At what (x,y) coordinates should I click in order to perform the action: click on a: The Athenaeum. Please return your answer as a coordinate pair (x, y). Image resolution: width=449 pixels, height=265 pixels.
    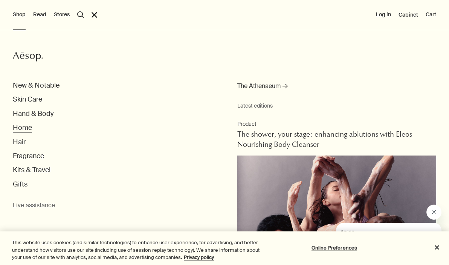
    Looking at the image, I should click on (263, 88).